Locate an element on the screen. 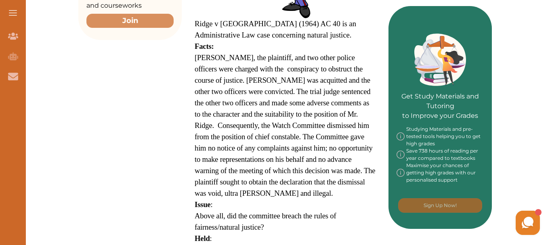  p: Get Study Materials and Tutoring to Improve your Grades is located at coordinates (440, 95).